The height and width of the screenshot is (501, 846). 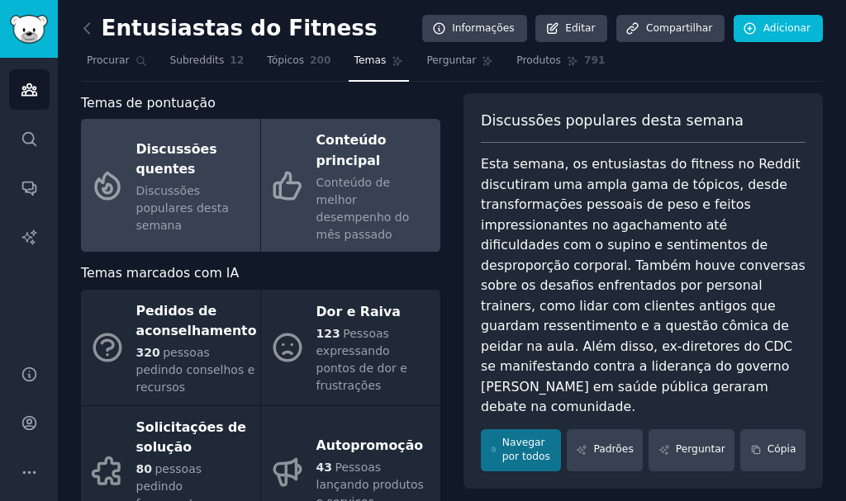 I want to click on font: Adicionar, so click(x=786, y=28).